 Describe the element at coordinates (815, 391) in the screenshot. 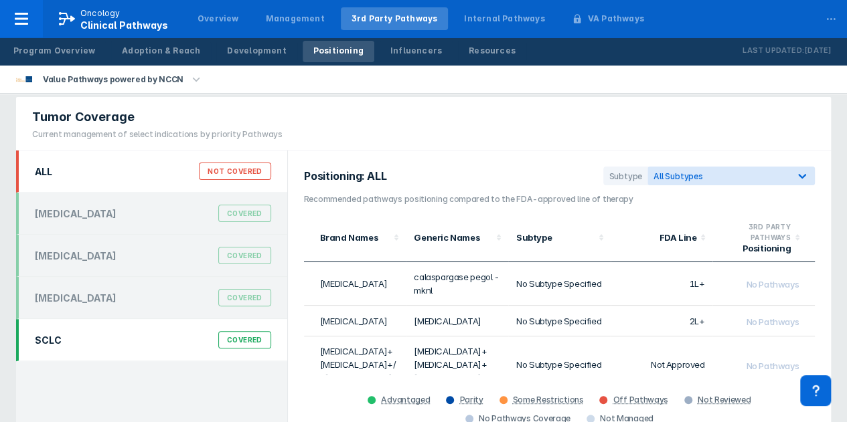

I see `div: Contact Support` at that location.